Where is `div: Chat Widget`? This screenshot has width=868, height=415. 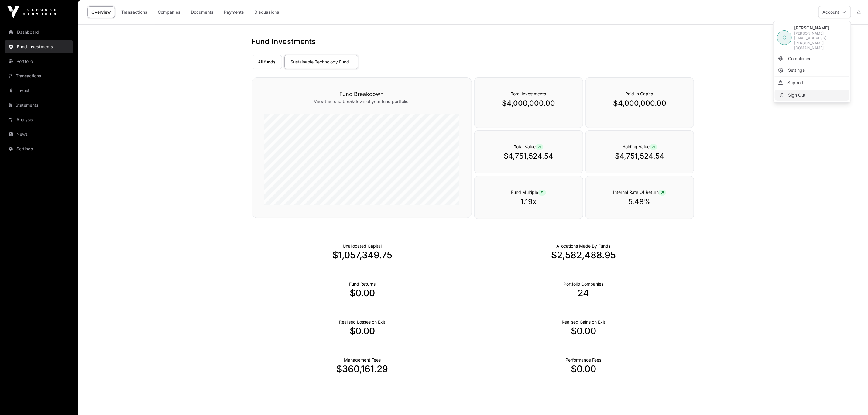 div: Chat Widget is located at coordinates (853, 401).